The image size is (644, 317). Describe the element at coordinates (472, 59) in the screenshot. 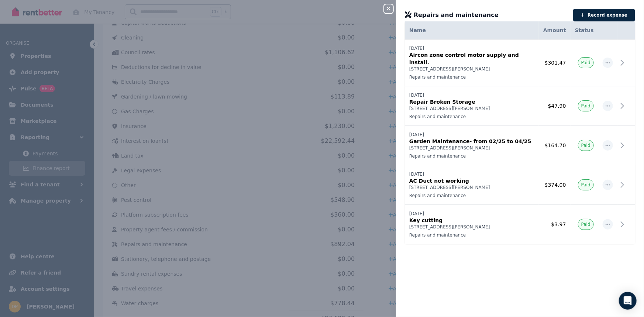

I see `p: Aircon zone control motor supply and install.` at that location.